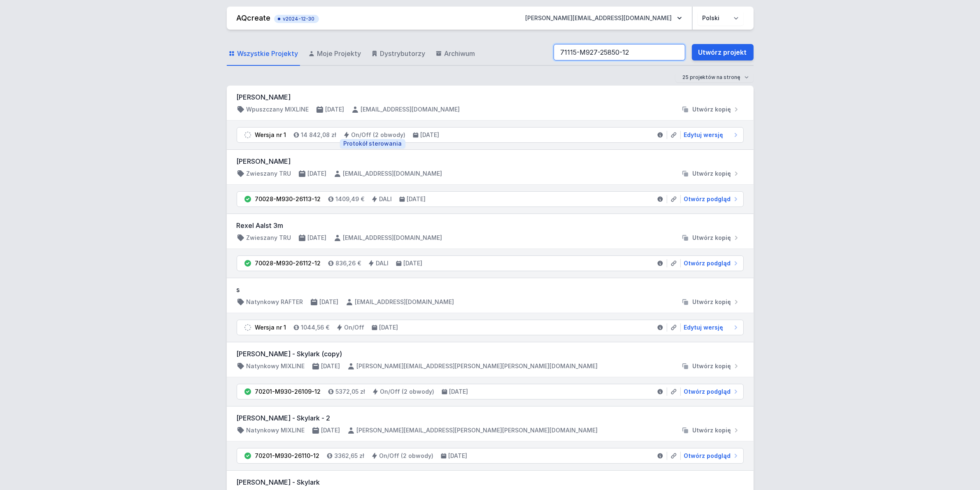 This screenshot has height=490, width=980. Describe the element at coordinates (723, 53) in the screenshot. I see `a: Utwórz projekt` at that location.